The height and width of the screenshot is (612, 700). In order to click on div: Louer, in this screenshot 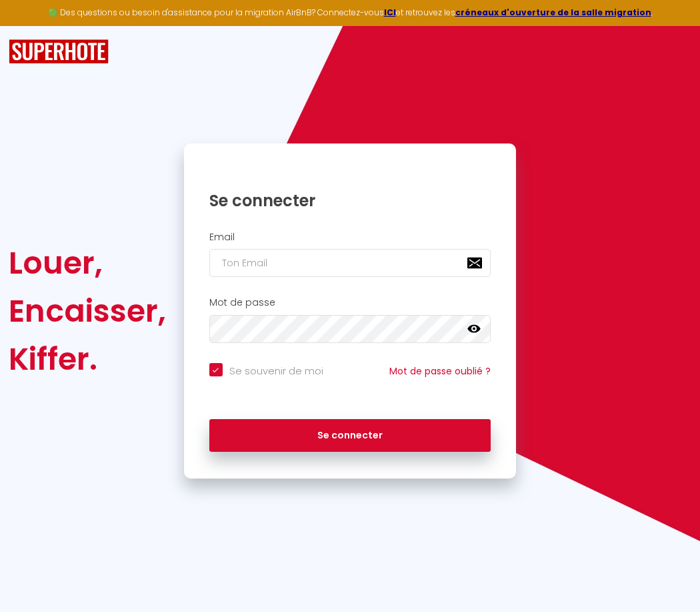, I will do `click(87, 263)`.